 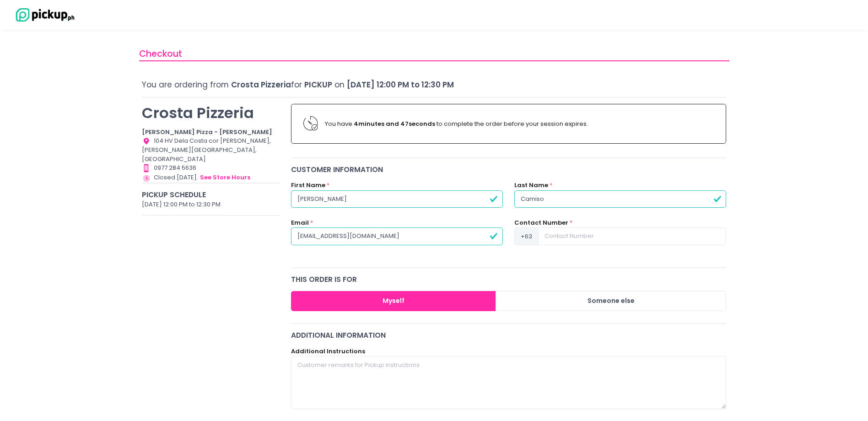 What do you see at coordinates (509, 301) in the screenshot?
I see `div: Large button group` at bounding box center [509, 301].